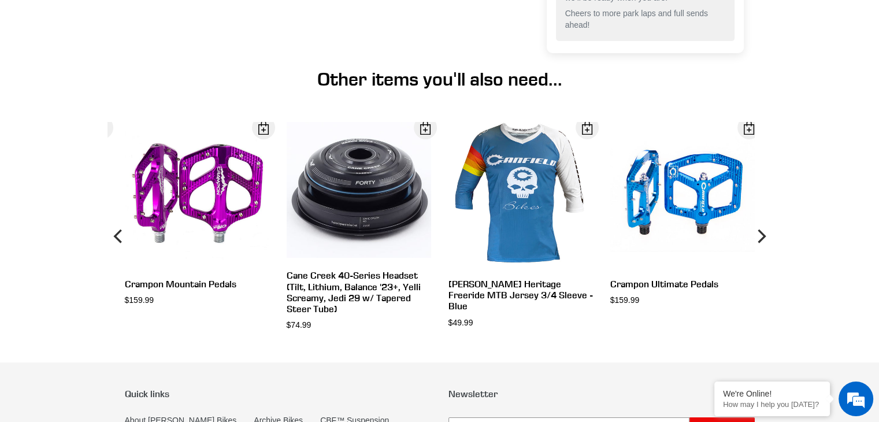 The image size is (879, 422). What do you see at coordinates (278, 393) in the screenshot?
I see `p: Quick links` at bounding box center [278, 393].